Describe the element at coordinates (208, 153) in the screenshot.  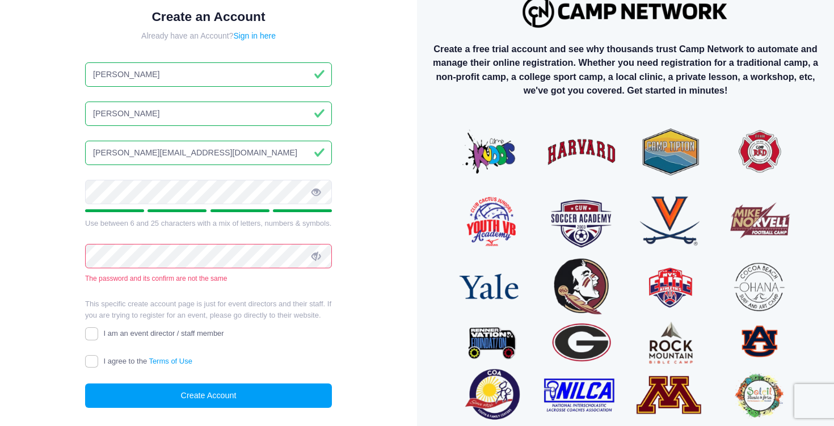
I see `input: Email` at that location.